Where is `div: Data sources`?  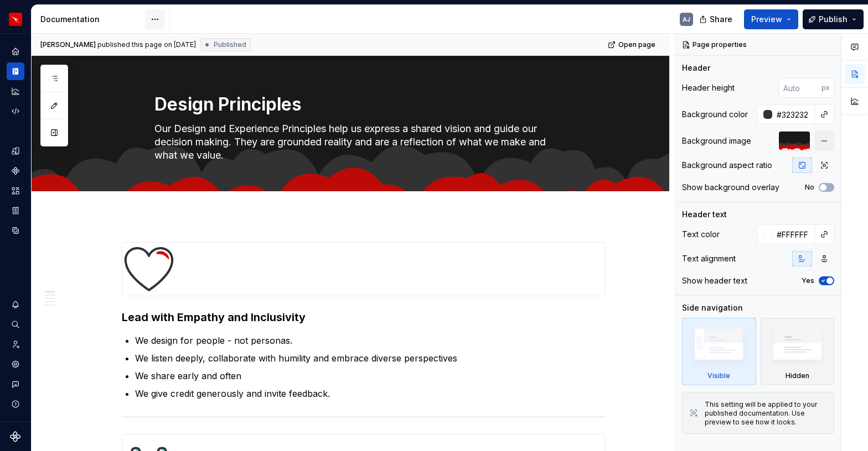
div: Data sources is located at coordinates (15, 230).